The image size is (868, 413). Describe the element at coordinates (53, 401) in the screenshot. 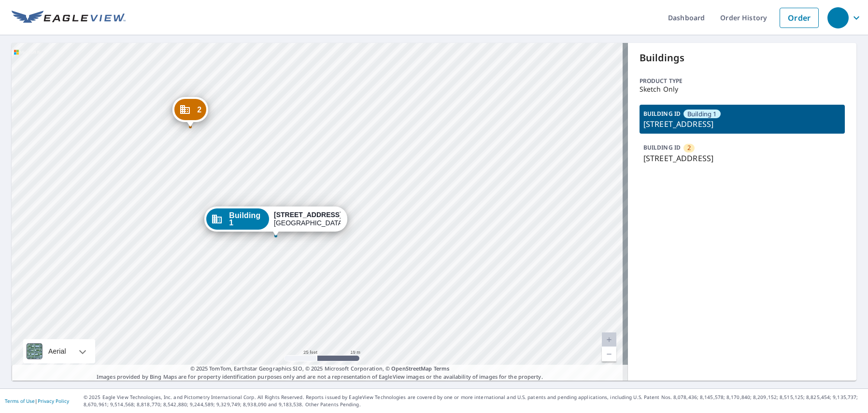

I see `a: Privacy Policy` at that location.